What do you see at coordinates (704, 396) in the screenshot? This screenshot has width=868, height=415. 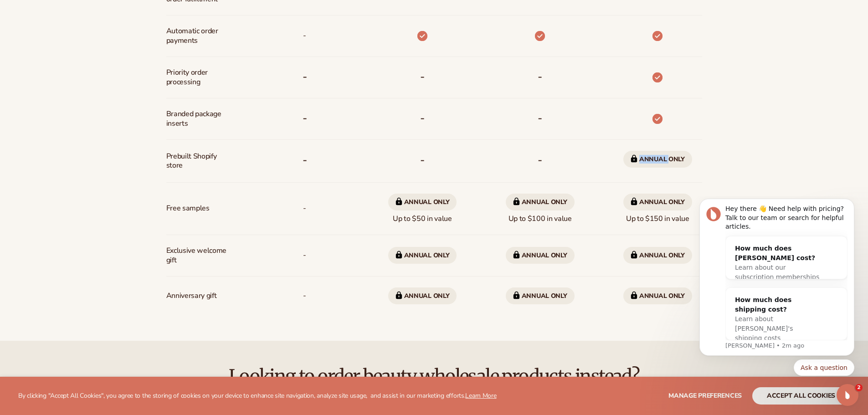 I see `button: Manage preferences` at bounding box center [704, 396].